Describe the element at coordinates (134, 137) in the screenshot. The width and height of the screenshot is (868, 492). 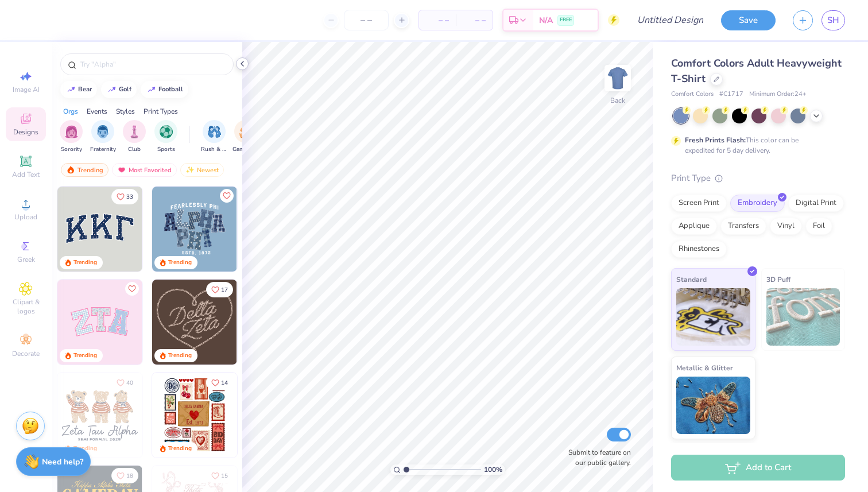
I see `div: filter for Club` at that location.